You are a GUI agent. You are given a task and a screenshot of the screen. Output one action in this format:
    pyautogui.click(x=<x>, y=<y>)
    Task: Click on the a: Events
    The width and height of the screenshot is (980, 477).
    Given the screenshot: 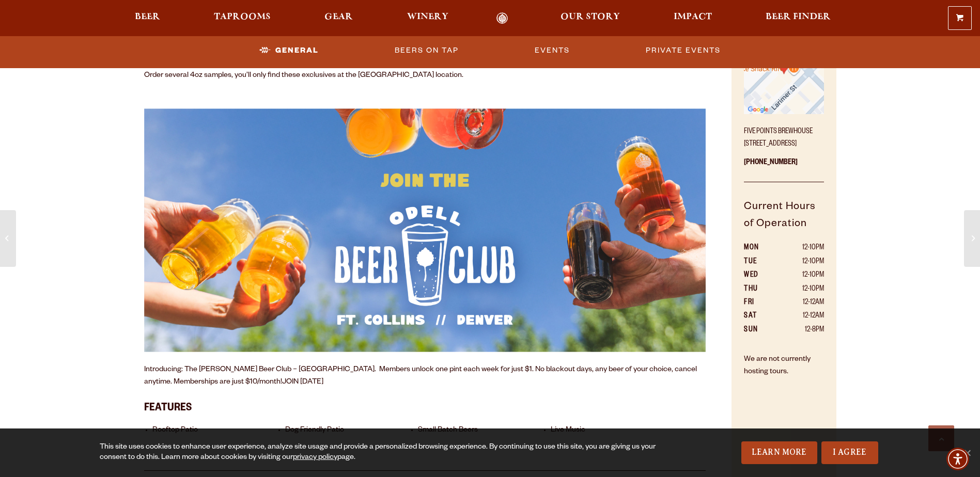 What is the action you would take?
    pyautogui.click(x=552, y=50)
    